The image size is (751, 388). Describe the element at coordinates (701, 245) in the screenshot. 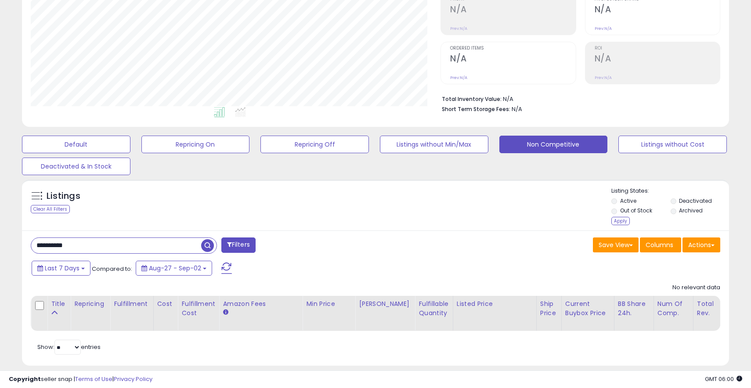

I see `button: Actions` at that location.